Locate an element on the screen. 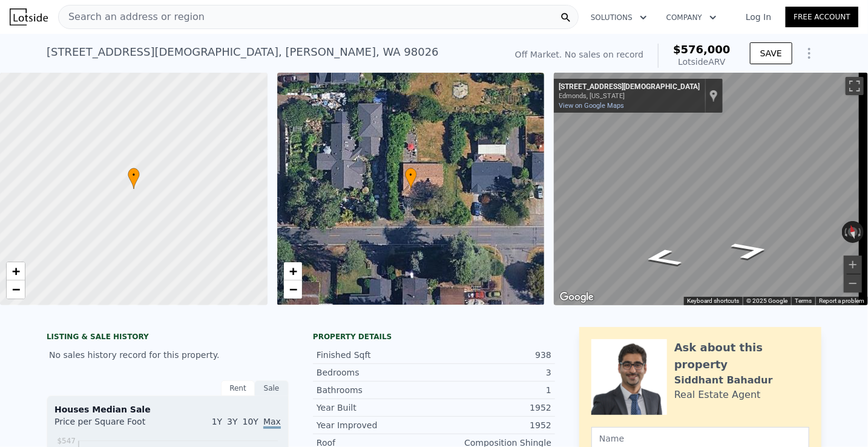 The height and width of the screenshot is (447, 868). button: Reset the view is located at coordinates (853, 232).